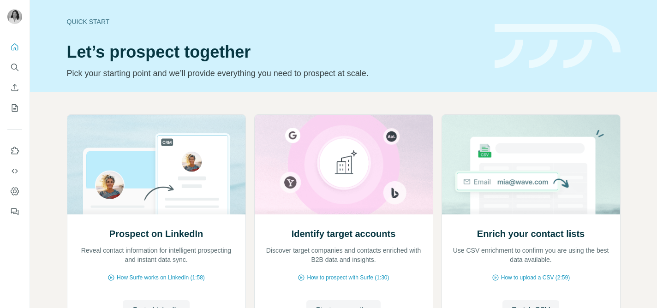 Image resolution: width=657 pixels, height=308 pixels. I want to click on h2: Enrich your contact lists, so click(531, 234).